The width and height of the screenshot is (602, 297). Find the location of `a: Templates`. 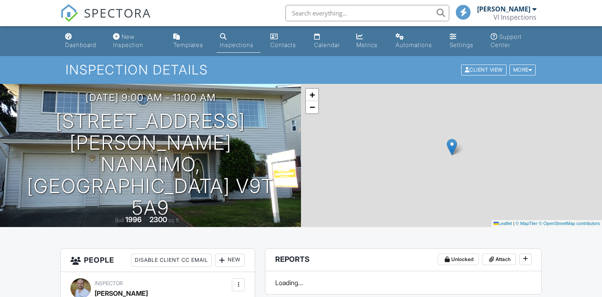

a: Templates is located at coordinates (190, 41).